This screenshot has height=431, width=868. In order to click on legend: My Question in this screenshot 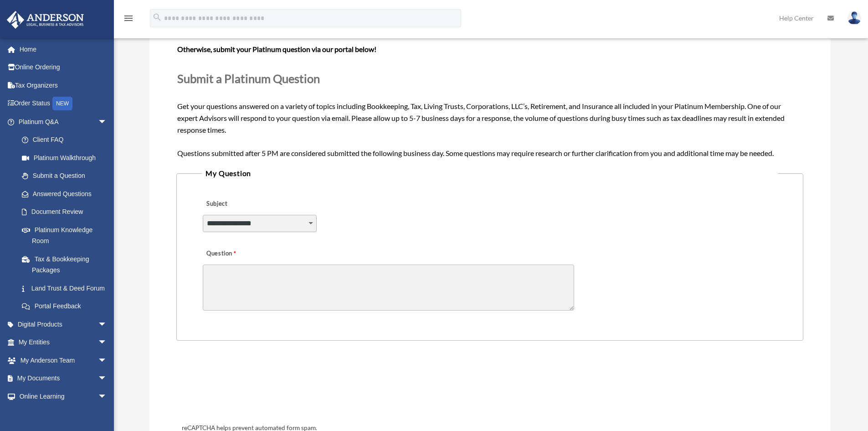, I will do `click(489, 173)`.